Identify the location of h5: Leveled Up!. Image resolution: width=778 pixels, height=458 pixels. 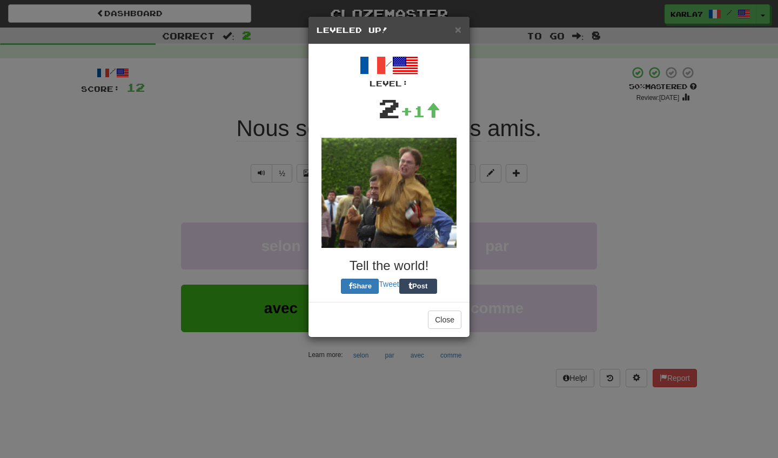
(389, 30).